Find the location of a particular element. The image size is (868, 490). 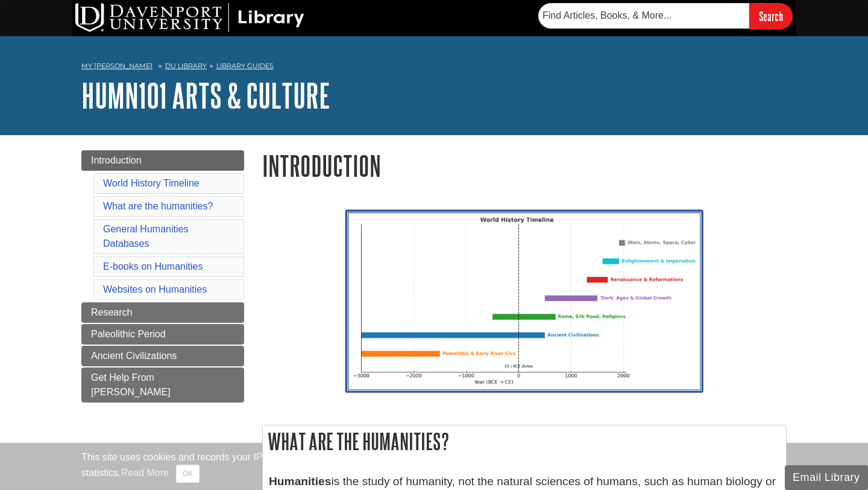

span: Introduction is located at coordinates (117, 160).